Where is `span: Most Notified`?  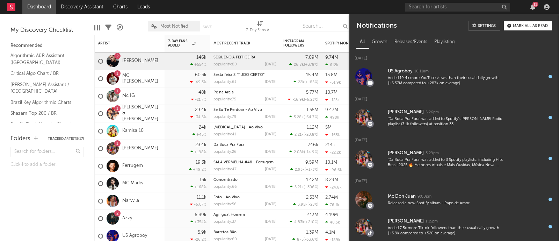 span: Most Notified is located at coordinates (174, 26).